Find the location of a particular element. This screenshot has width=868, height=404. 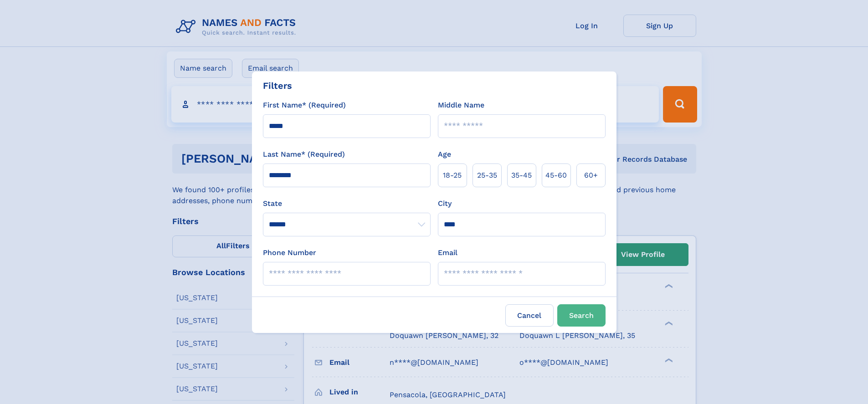

span: 60+ is located at coordinates (591, 175).